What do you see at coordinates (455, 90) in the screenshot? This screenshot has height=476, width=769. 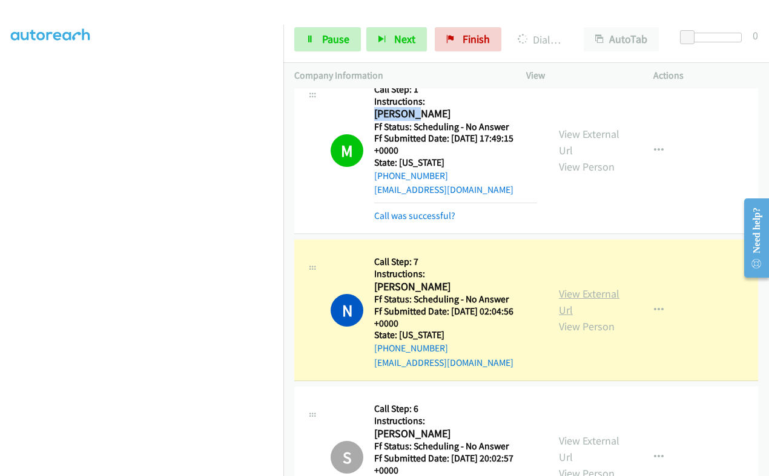 I see `h5: Call Step: 1` at bounding box center [455, 90].